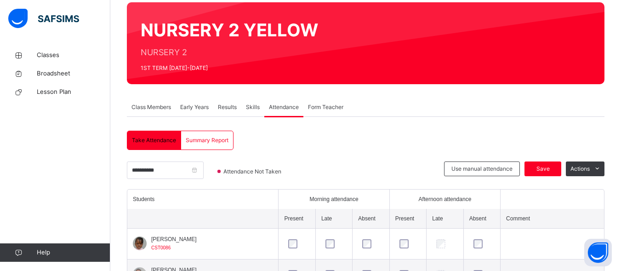 The width and height of the screenshot is (621, 271). What do you see at coordinates (154, 140) in the screenshot?
I see `span: Take Attendance` at bounding box center [154, 140].